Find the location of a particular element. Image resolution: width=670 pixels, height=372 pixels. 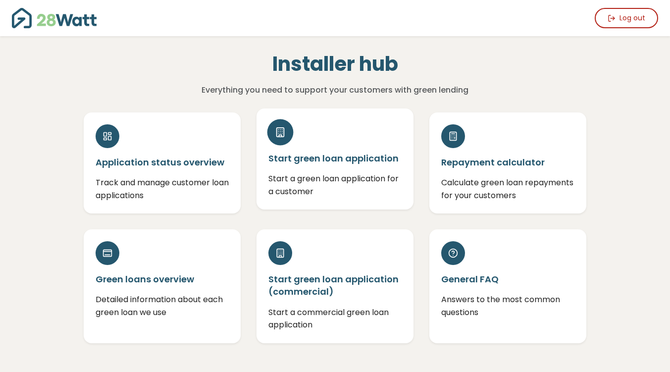

button: Log out is located at coordinates (626, 18).